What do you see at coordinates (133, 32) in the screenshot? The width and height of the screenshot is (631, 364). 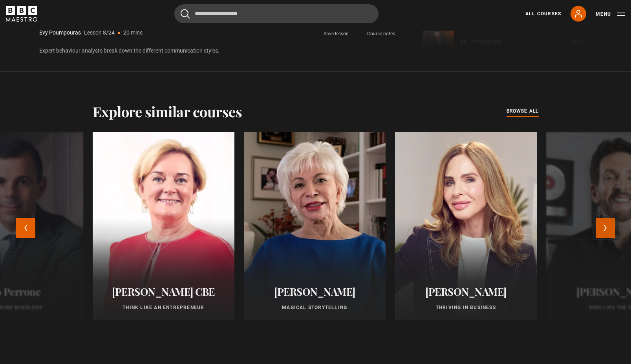 I see `p: 20 mins` at bounding box center [133, 32].